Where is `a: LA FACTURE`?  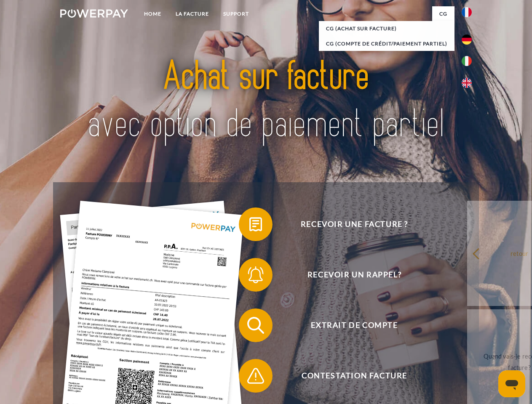 a: LA FACTURE is located at coordinates (192, 14).